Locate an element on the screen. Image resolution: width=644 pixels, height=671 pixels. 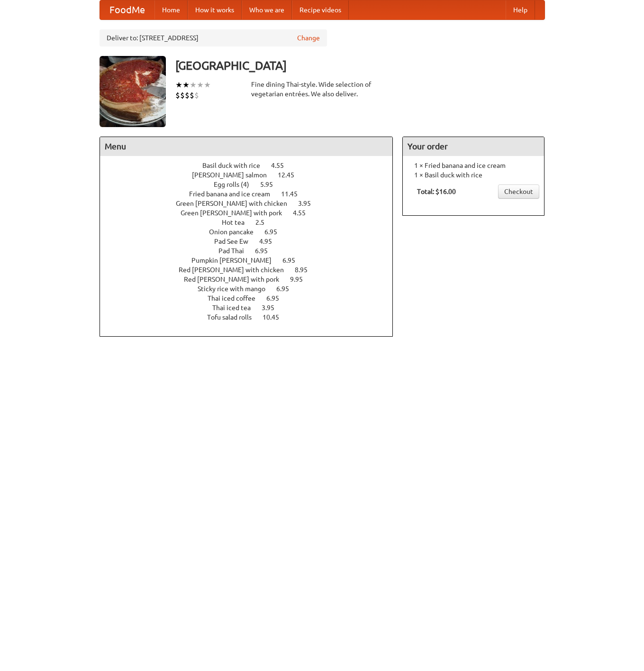
div: Fine dining Thai-style. Wide selection of vegetarian entrées. We also deliver. is located at coordinates (322, 89).